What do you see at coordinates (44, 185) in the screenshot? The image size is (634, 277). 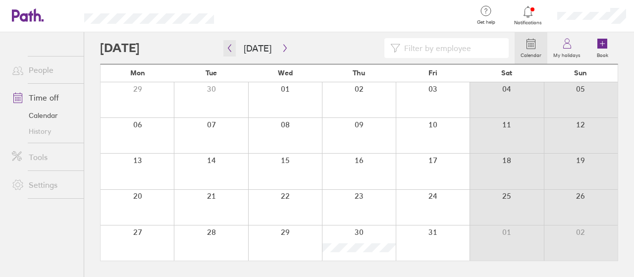 I see `a: Settings` at bounding box center [44, 185].